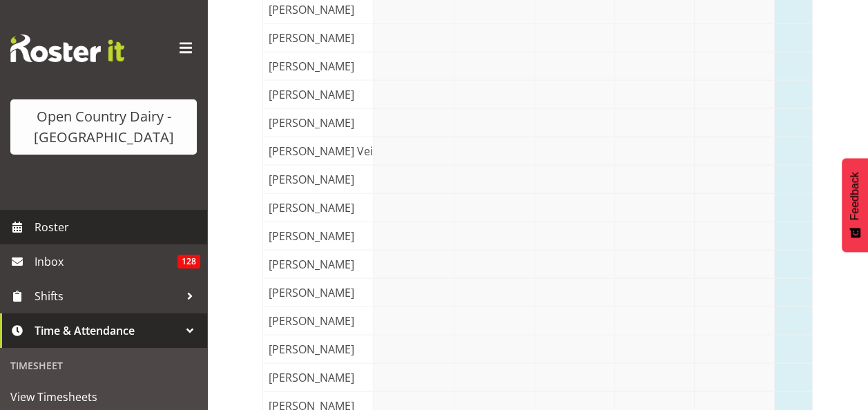 The width and height of the screenshot is (868, 410). Describe the element at coordinates (106, 262) in the screenshot. I see `span: Inbox` at that location.